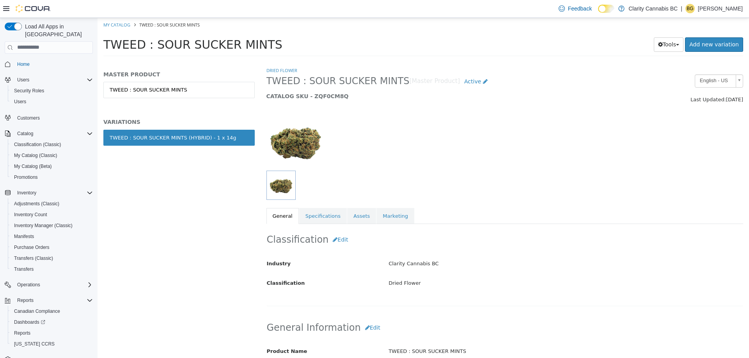 The image size is (749, 358). Describe the element at coordinates (52, 344) in the screenshot. I see `span: Washington CCRS` at that location.